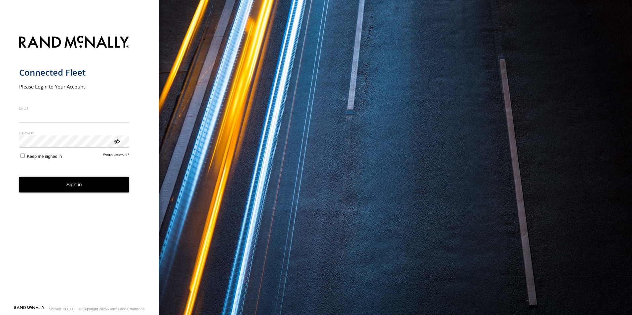 The image size is (632, 315). I want to click on label: Password, so click(74, 133).